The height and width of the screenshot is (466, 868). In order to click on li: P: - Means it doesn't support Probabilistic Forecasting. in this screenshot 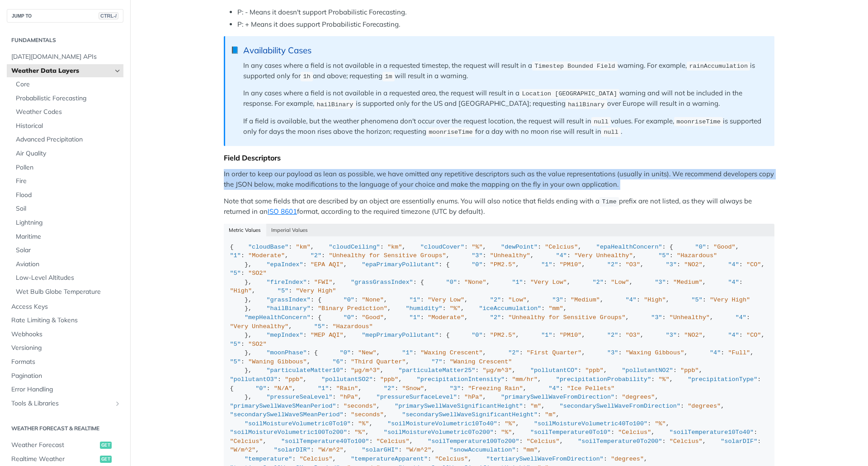, I will do `click(506, 12)`.